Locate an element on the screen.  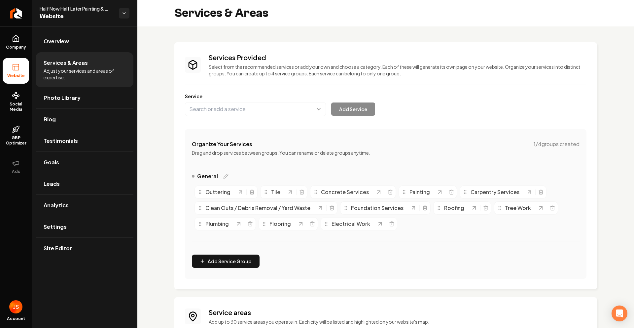
h3: Service areas is located at coordinates (398, 312).